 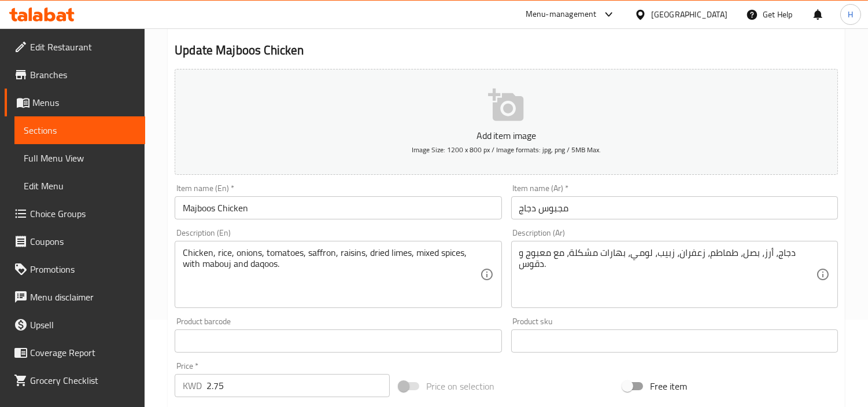 What do you see at coordinates (75, 352) in the screenshot?
I see `a: Coverage Report` at bounding box center [75, 352].